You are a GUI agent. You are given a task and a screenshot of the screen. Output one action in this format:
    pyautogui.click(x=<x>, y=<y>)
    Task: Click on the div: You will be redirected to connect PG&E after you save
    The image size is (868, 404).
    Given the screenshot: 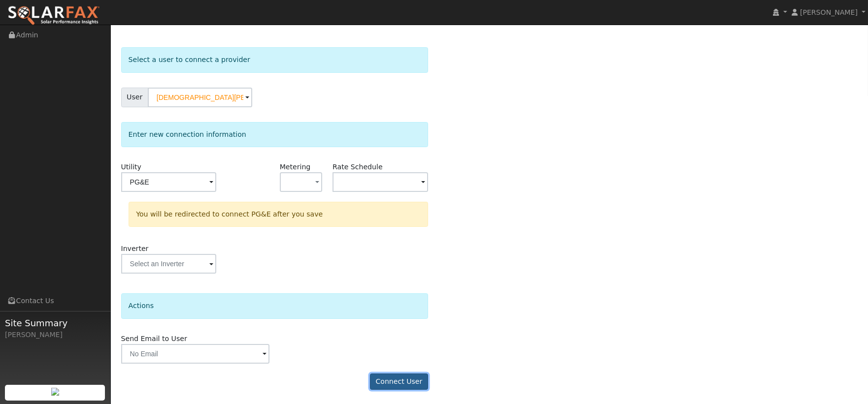 What is the action you would take?
    pyautogui.click(x=278, y=214)
    